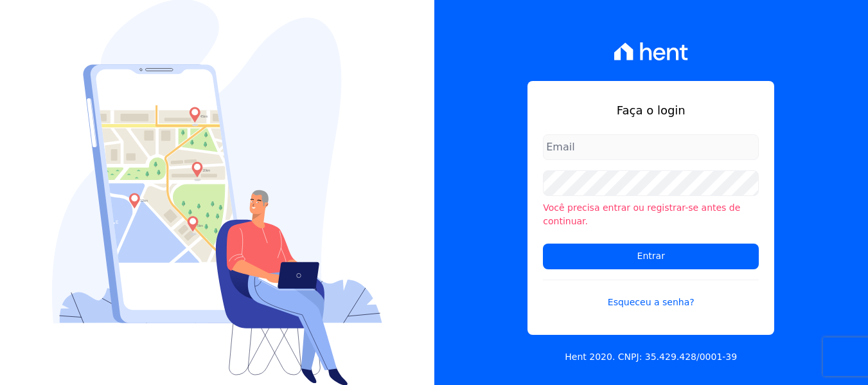 The image size is (868, 385). Describe the element at coordinates (650, 257) in the screenshot. I see `input: Entrar` at that location.